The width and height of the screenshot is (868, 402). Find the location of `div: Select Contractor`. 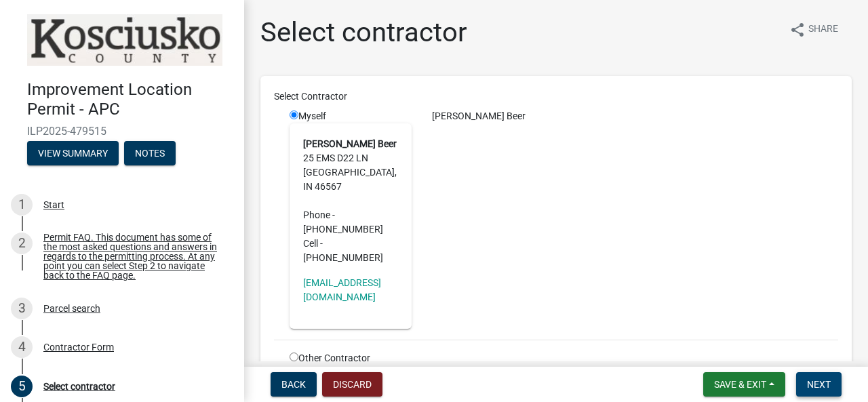

div: Select Contractor is located at coordinates (556, 96).